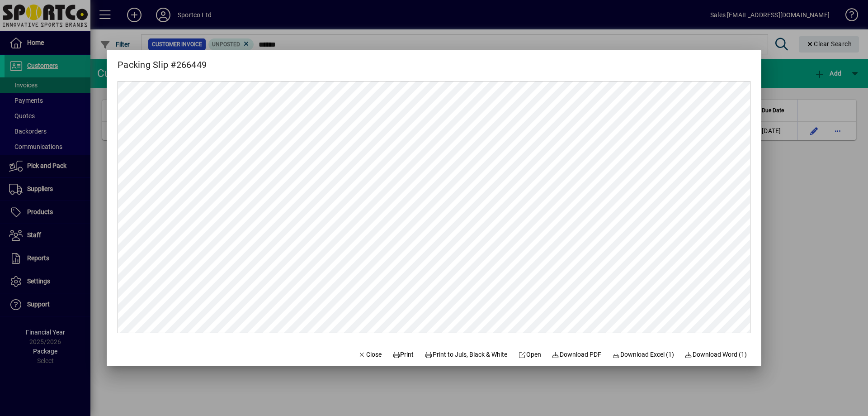 Image resolution: width=868 pixels, height=416 pixels. I want to click on button: Print to Juls, Black & White, so click(466, 355).